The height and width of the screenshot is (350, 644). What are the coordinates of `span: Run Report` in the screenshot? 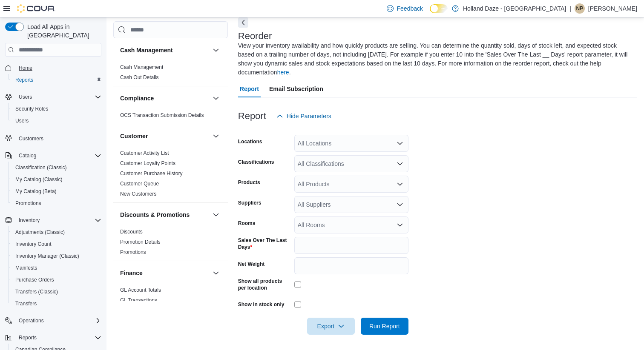 It's located at (385, 326).